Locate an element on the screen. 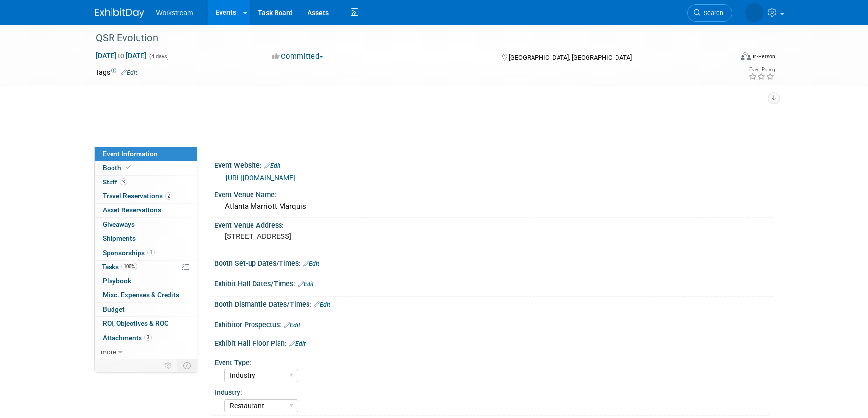 This screenshot has width=868, height=418. a: Search is located at coordinates (709, 13).